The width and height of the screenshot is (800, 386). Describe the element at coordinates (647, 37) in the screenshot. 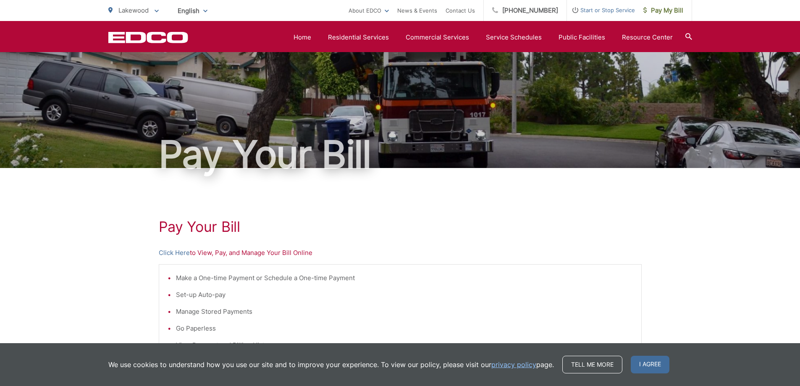

I see `a: Resource Center` at that location.